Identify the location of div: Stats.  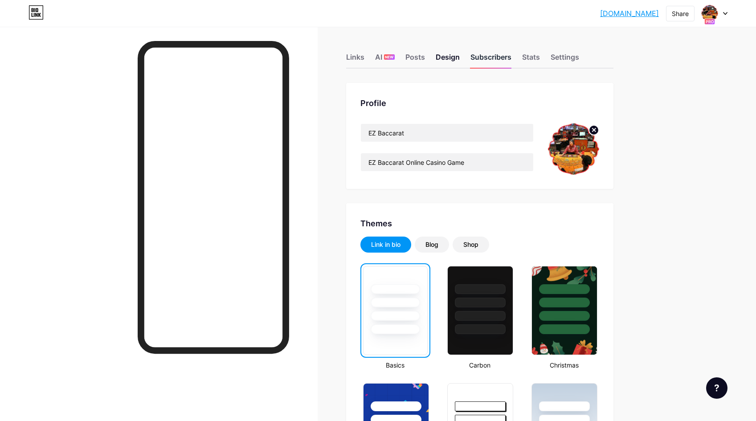
(531, 60).